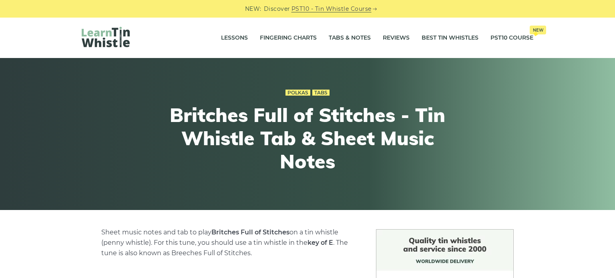 The image size is (615, 278). What do you see at coordinates (307, 138) in the screenshot?
I see `h1: Britches Full of Stitches - Tin Whistle Tab & Sheet Music Notes` at bounding box center [307, 138].